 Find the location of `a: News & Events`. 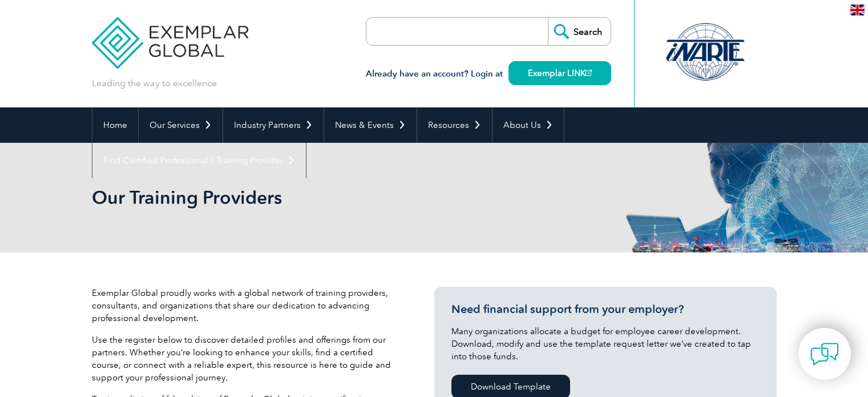

a: News & Events is located at coordinates (371, 125).